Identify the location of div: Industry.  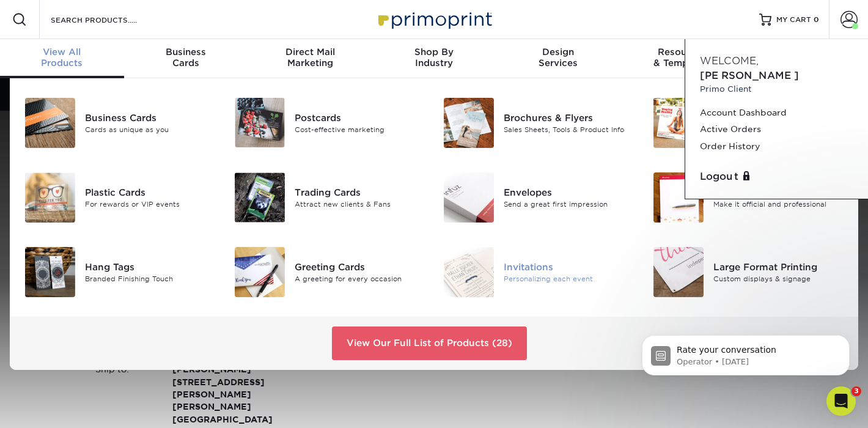
(434, 57).